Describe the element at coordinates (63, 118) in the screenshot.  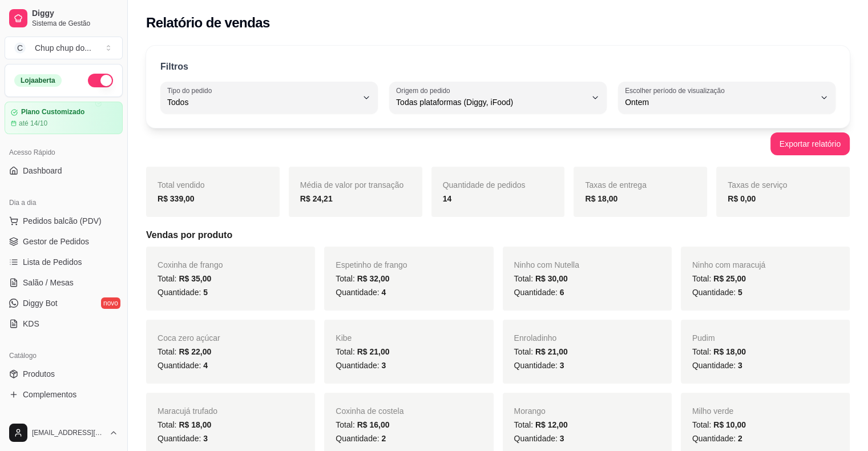
I see `a: Plano Customizadoaté 14/10` at that location.